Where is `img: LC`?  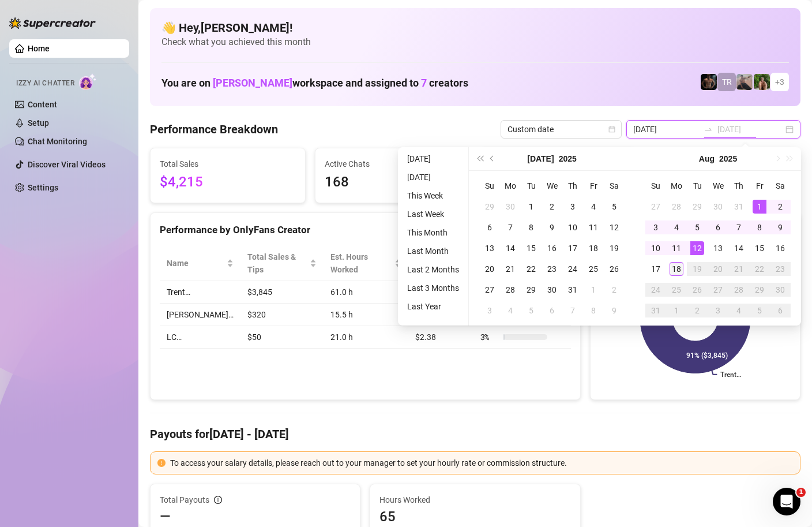 img: LC is located at coordinates (745, 82).